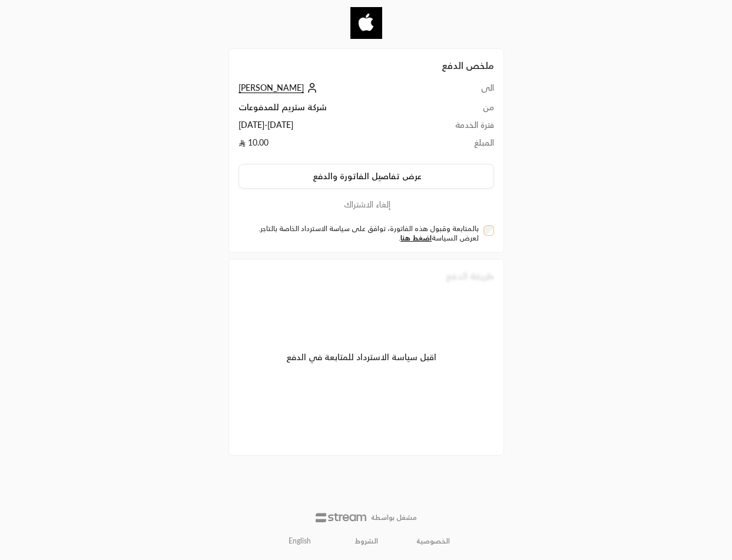 The height and width of the screenshot is (560, 732). I want to click on img: Company Logo, so click(367, 23).